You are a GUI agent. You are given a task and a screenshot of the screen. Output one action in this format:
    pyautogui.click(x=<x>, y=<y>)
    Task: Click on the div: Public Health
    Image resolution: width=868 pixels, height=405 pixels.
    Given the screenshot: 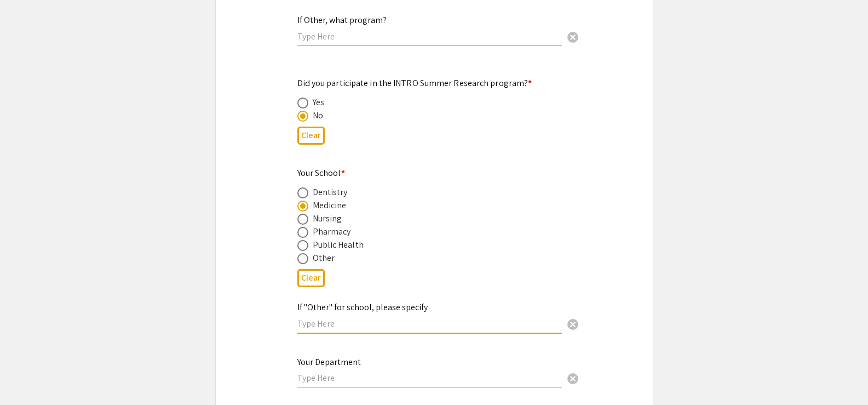 What is the action you would take?
    pyautogui.click(x=338, y=245)
    